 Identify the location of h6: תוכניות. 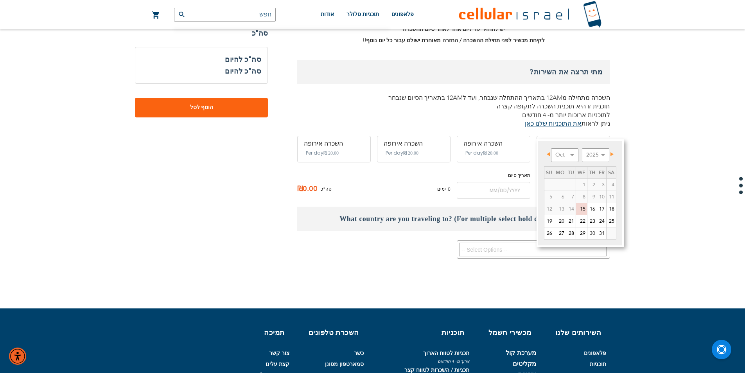
(420, 333).